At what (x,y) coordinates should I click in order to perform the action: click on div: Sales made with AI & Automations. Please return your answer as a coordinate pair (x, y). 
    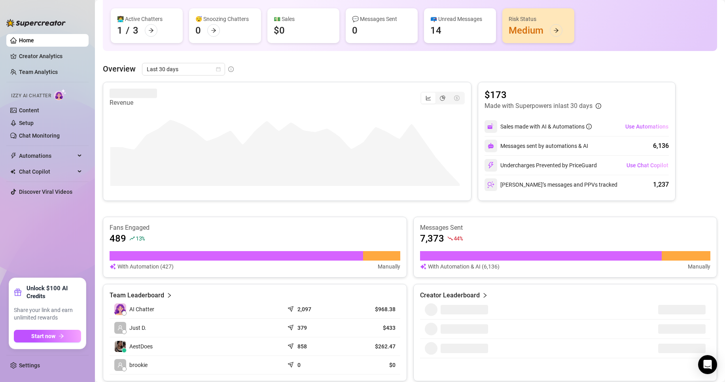
    Looking at the image, I should click on (545, 126).